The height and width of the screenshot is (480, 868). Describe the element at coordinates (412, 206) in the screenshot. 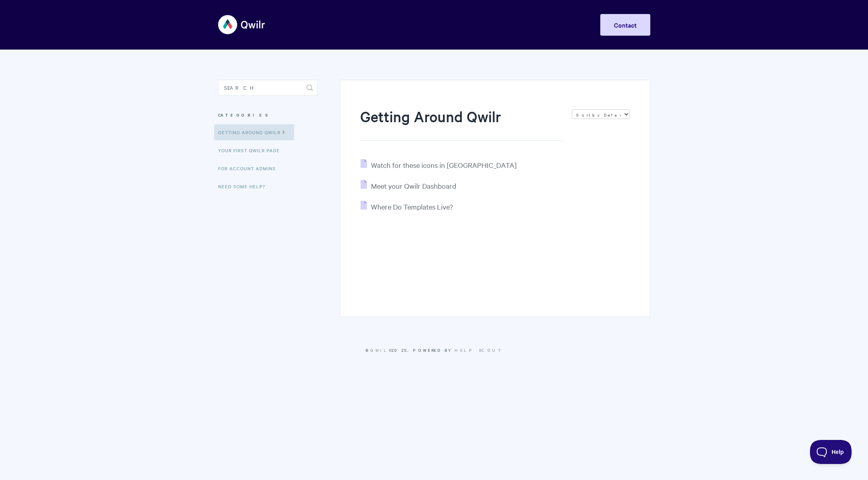

I see `span: Where Do Templates Live?` at that location.